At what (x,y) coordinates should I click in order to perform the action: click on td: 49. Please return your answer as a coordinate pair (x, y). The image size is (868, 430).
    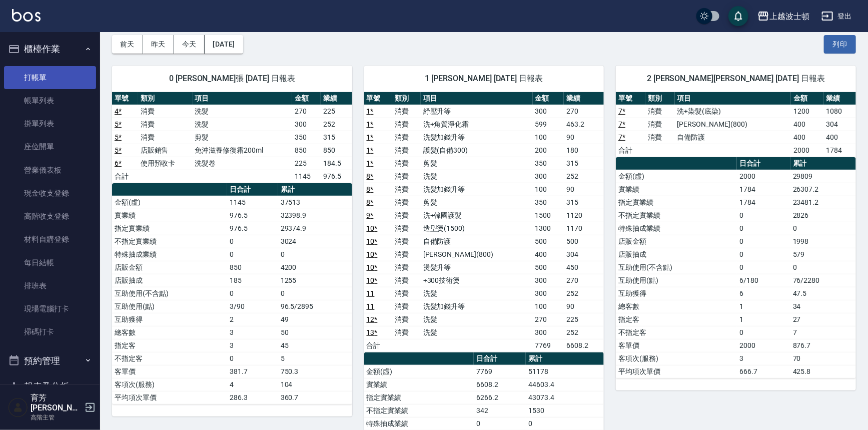
    Looking at the image, I should click on (315, 319).